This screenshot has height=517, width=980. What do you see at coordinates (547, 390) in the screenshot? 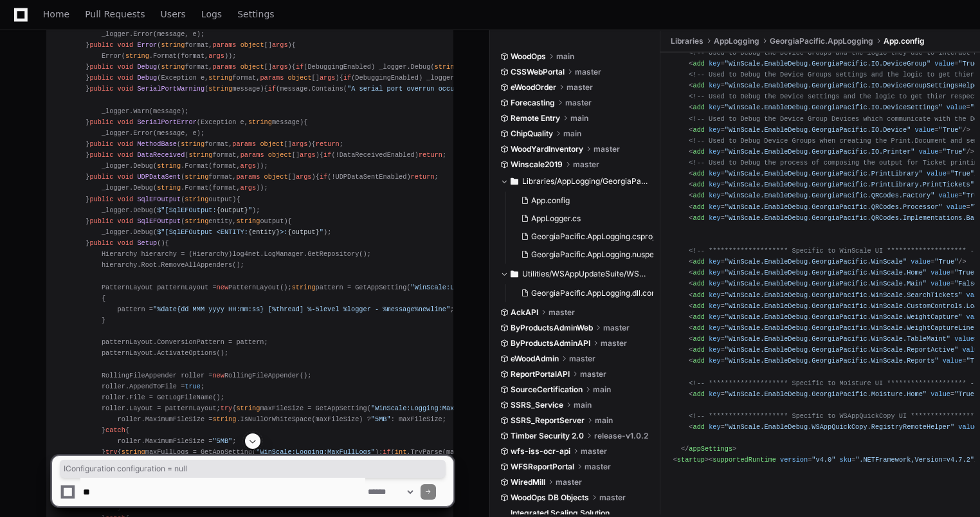
I see `span: SourceCertification` at bounding box center [547, 390].